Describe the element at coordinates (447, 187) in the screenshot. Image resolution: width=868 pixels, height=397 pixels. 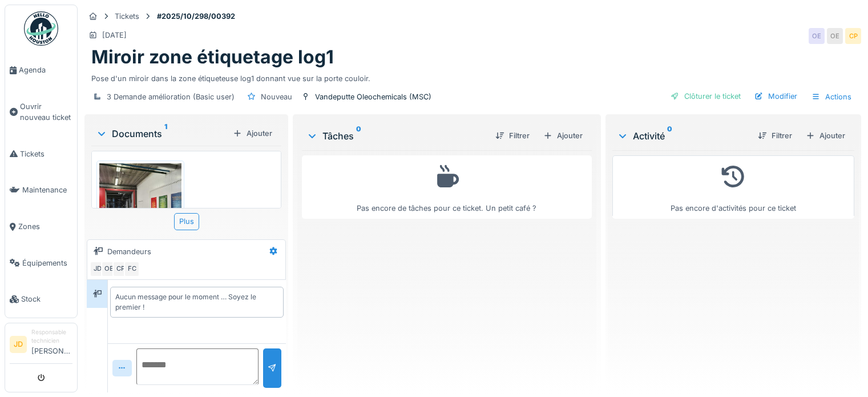
I see `div: Pas encore de tâches pour ce ticket. Un petit café ?` at that location.